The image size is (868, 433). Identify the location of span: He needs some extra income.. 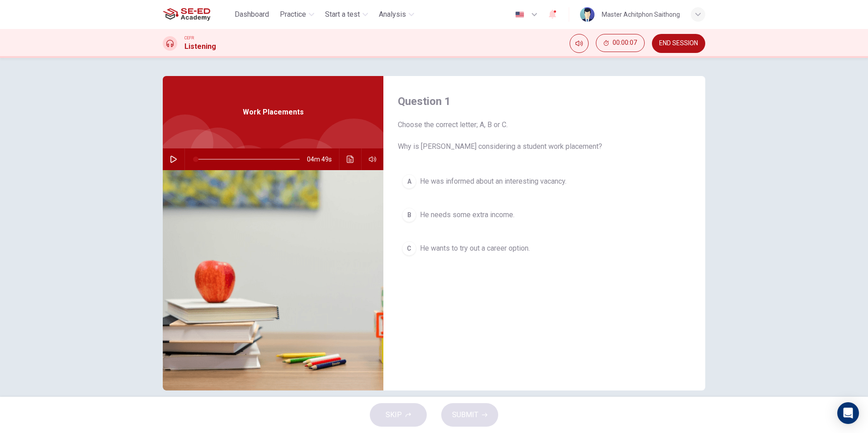
(467, 215).